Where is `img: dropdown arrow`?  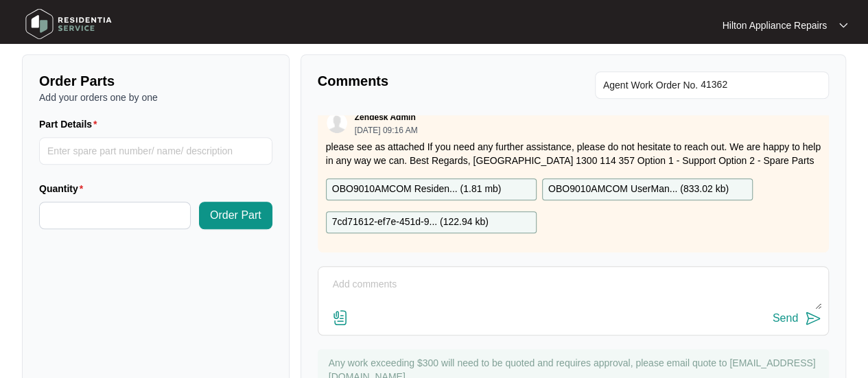
img: dropdown arrow is located at coordinates (843, 25).